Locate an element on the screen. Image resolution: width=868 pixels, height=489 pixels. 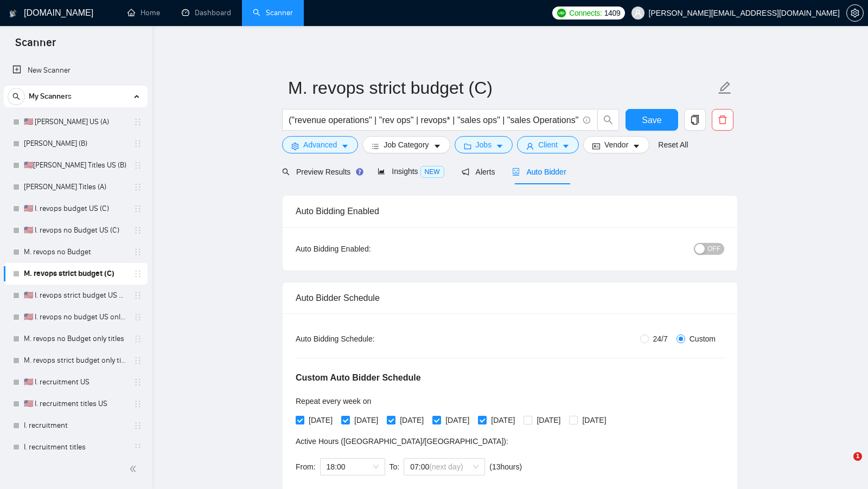
span: 18:00 is located at coordinates (352, 466).